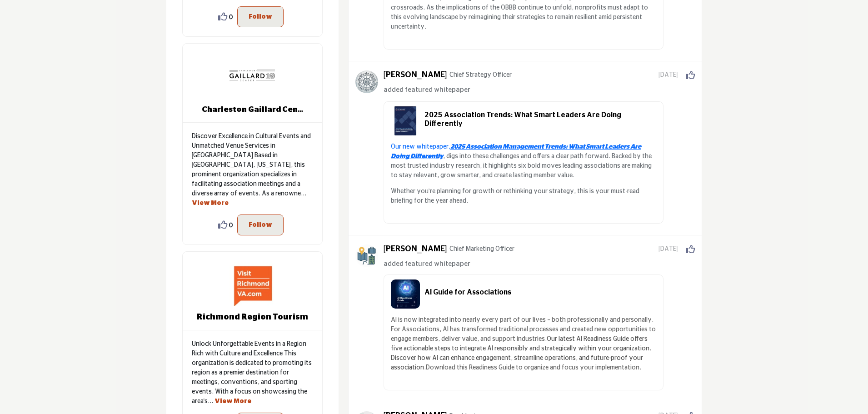  I want to click on h5: 2025 Association Trends: What Smart Leaders Are Doing Differently, so click(541, 120).